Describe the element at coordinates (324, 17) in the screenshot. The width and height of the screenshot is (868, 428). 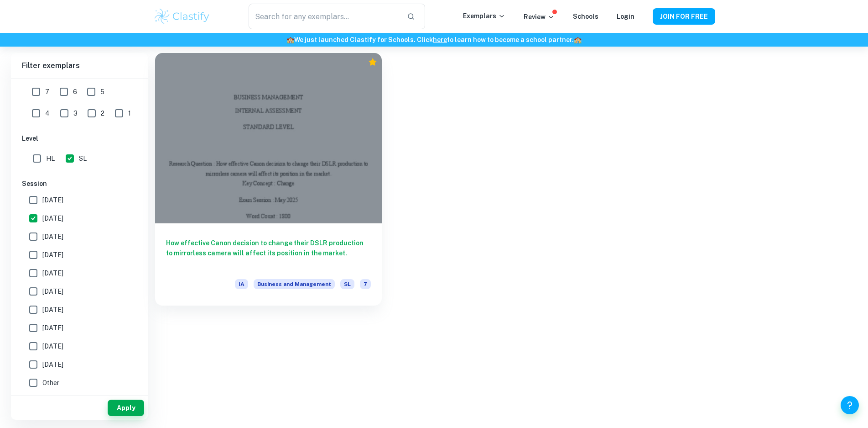
I see `input: Search for any exemplars...` at that location.